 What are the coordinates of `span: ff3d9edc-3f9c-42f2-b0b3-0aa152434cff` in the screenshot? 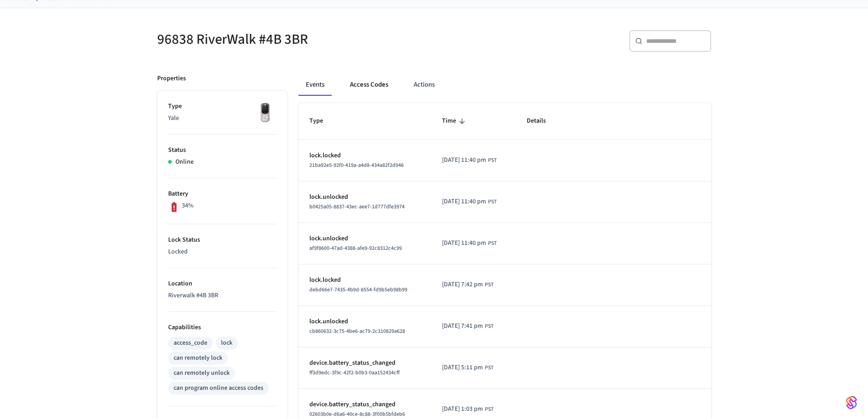 It's located at (355, 372).